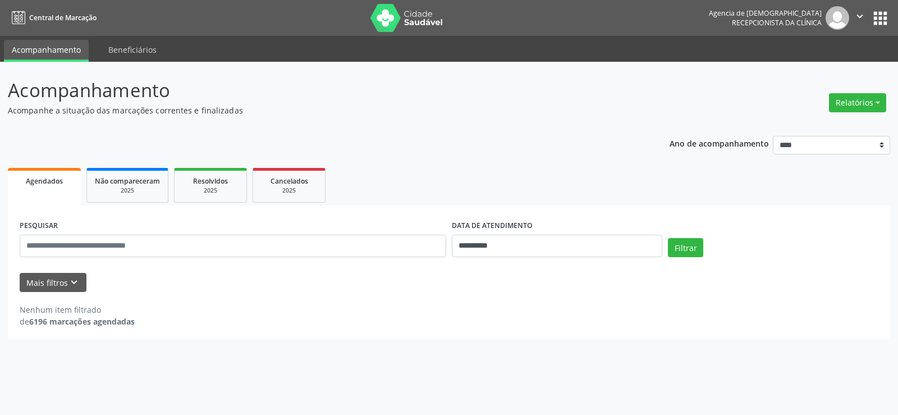 The width and height of the screenshot is (898, 415). What do you see at coordinates (858, 103) in the screenshot?
I see `button: Relatórios` at bounding box center [858, 103].